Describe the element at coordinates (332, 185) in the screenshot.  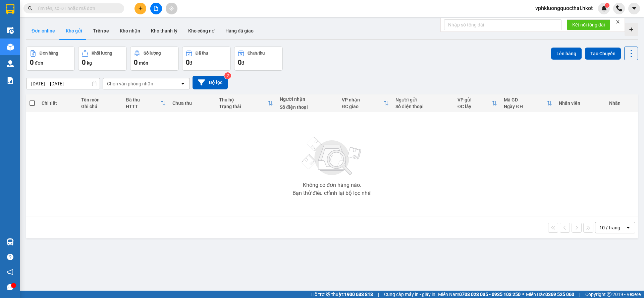
I see `div: Không có đơn hàng nào.` at that location.